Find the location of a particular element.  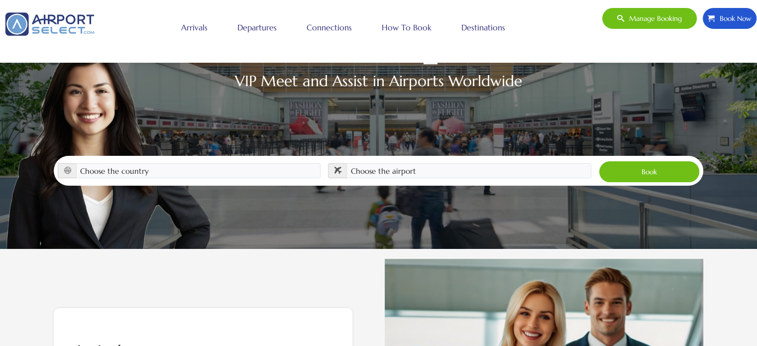

a: Manage booking is located at coordinates (650, 18).